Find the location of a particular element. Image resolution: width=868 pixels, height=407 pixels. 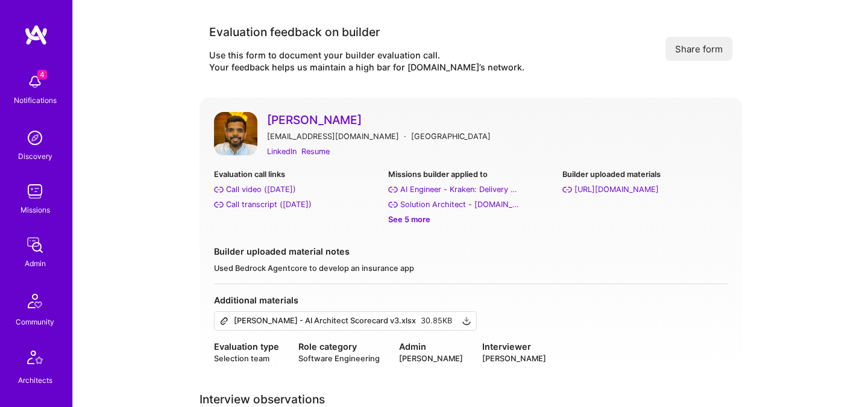

div: Additional materials is located at coordinates (471, 300).